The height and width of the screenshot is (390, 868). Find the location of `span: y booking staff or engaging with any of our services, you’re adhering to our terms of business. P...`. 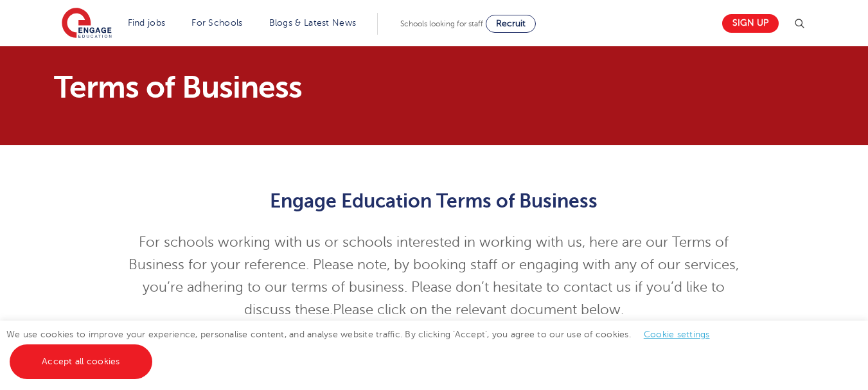

span: y booking staff or engaging with any of our services, you’re adhering to our terms of business. P... is located at coordinates (440, 287).